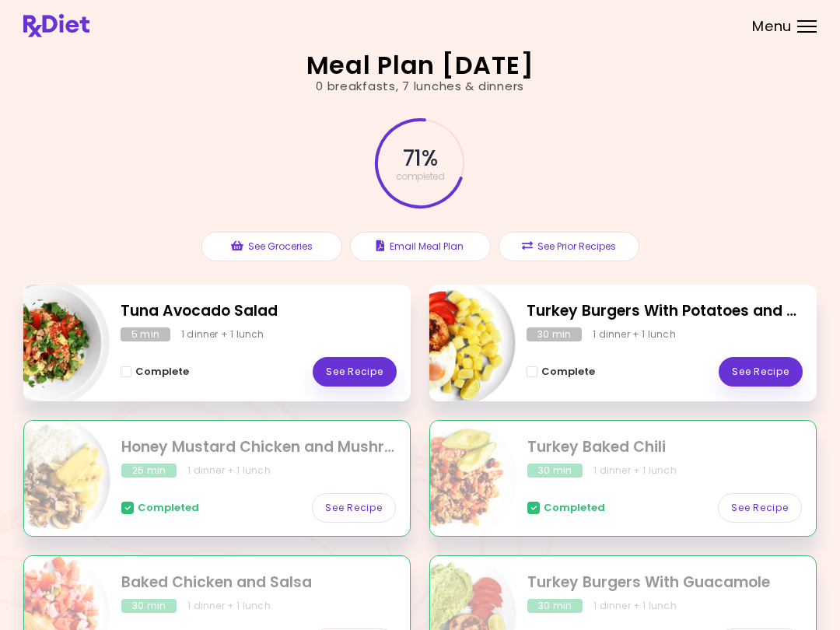  What do you see at coordinates (258, 447) in the screenshot?
I see `h2: Honey Mustard Chicken and Mushrooms` at bounding box center [258, 447].